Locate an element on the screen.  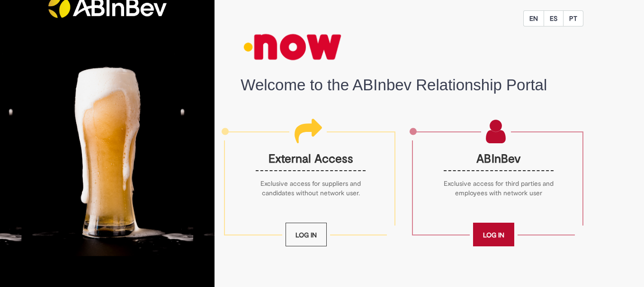
button: PT is located at coordinates (573, 18).